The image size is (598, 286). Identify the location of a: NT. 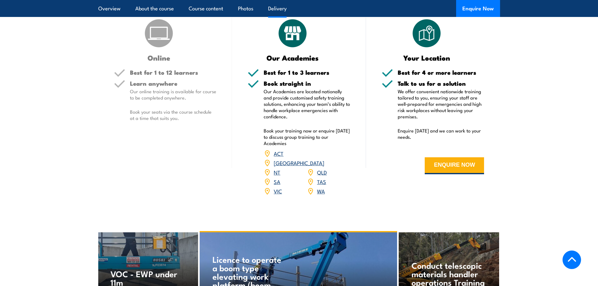
(277, 172).